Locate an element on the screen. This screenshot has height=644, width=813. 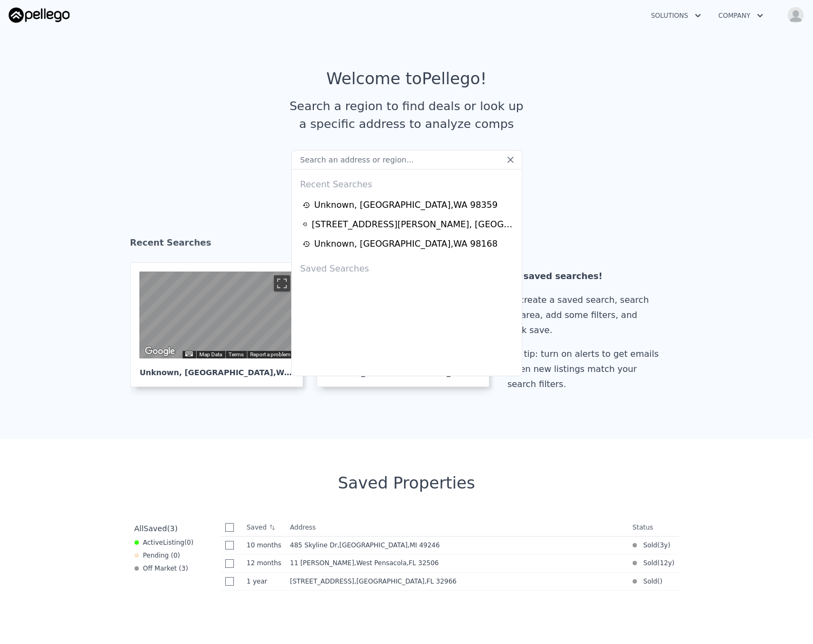
span: , MI 49246 is located at coordinates (423, 545).